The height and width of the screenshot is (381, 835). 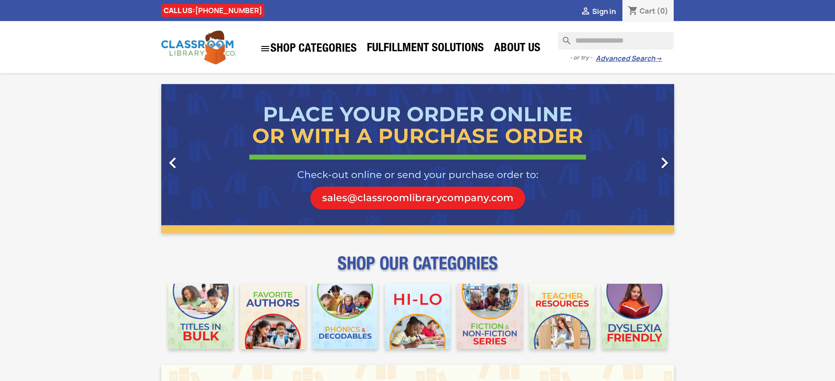 I want to click on img: CLC_Bulk_Mobile.jpg, so click(x=201, y=316).